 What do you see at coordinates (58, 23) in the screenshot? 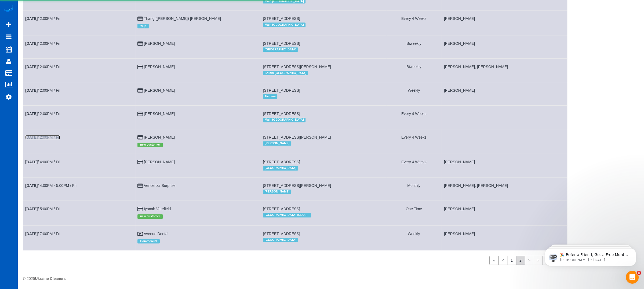
I see `p: Message from Ellie, sent 1d ago` at bounding box center [58, 23].